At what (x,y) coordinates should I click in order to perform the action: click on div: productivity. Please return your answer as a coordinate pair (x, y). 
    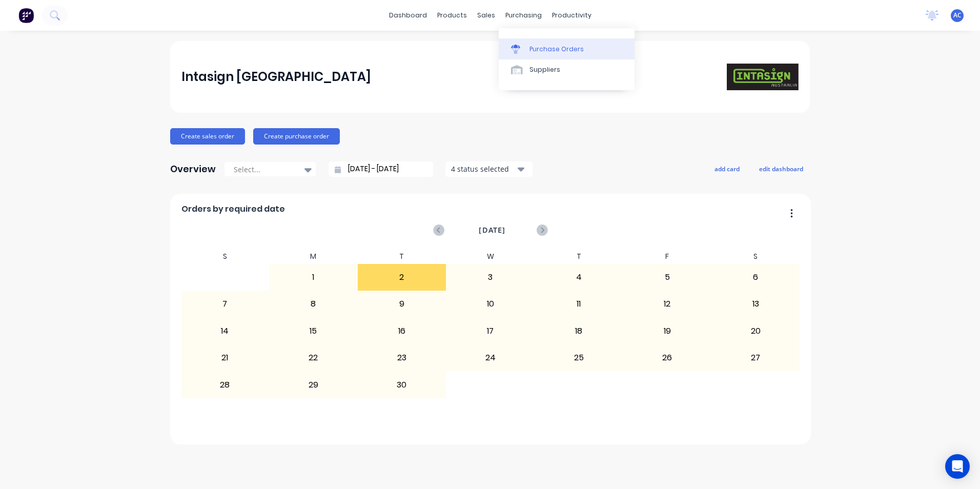
    Looking at the image, I should click on (571, 16).